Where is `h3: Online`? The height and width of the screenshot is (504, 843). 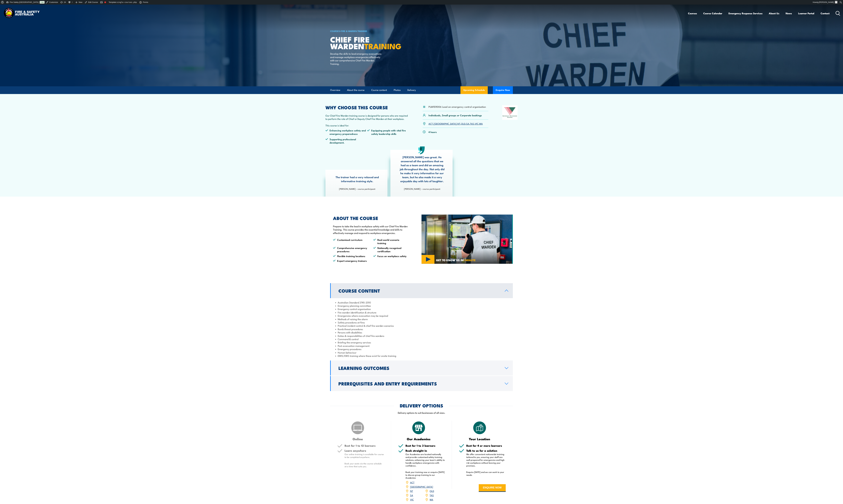
h3: Online is located at coordinates (358, 439).